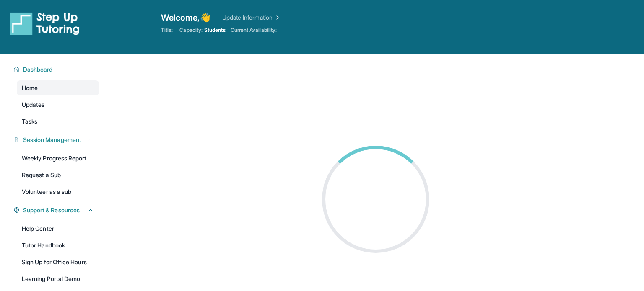  I want to click on a: Help Center, so click(58, 228).